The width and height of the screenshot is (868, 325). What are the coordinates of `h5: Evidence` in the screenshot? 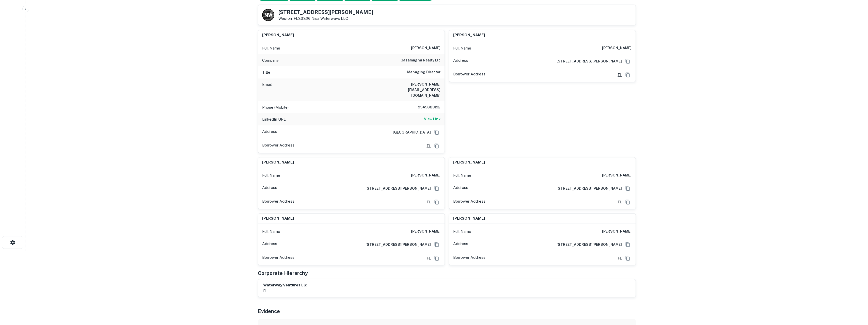 It's located at (269, 311).